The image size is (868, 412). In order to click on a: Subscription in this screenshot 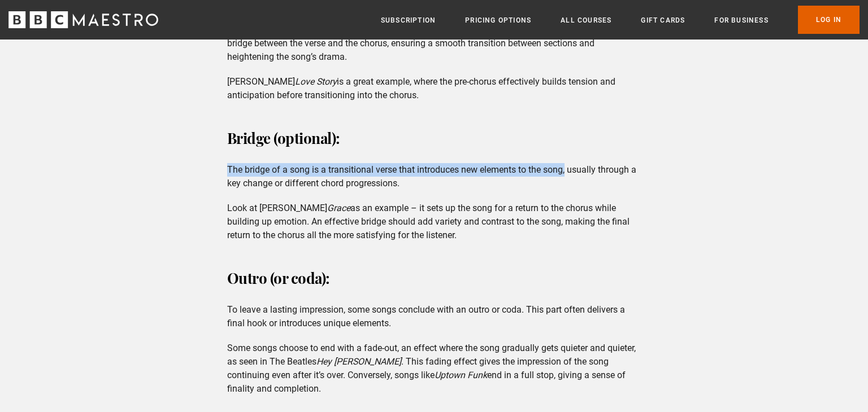, I will do `click(408, 20)`.